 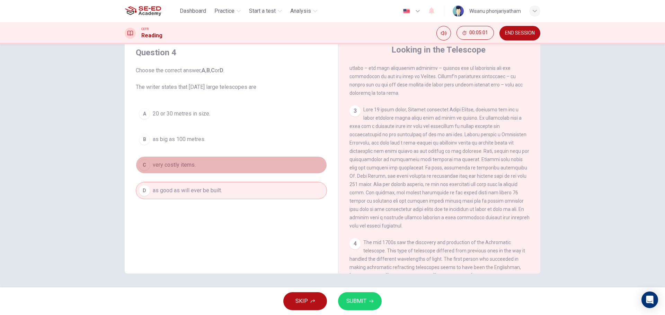 What do you see at coordinates (438, 50) in the screenshot?
I see `h4: Looking in the Telescope` at bounding box center [438, 50].